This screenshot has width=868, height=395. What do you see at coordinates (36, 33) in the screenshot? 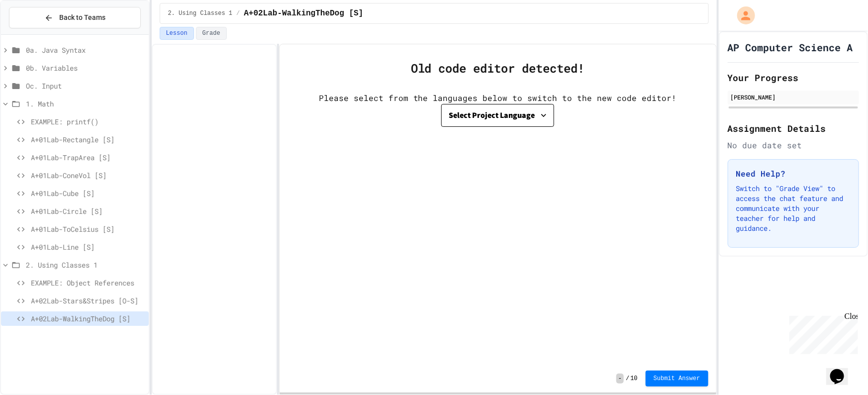
I see `div: Chat with us now!Close` at bounding box center [36, 33].